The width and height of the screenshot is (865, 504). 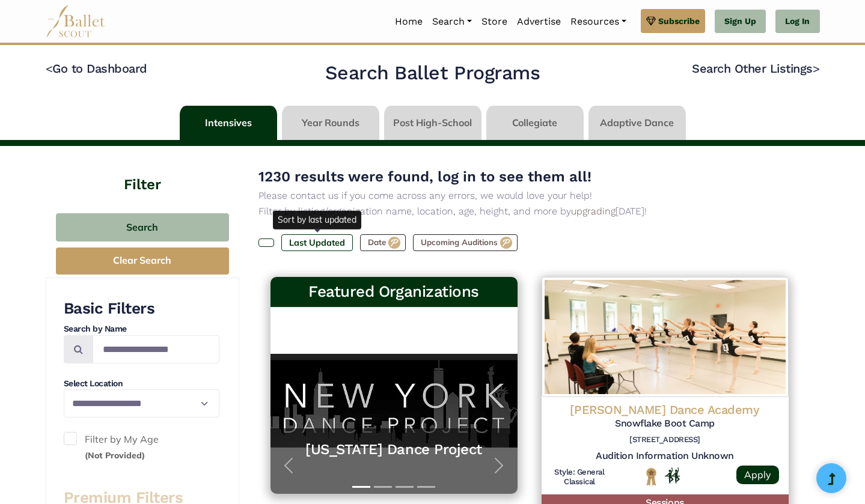 I want to click on li: Intensives, so click(x=229, y=122).